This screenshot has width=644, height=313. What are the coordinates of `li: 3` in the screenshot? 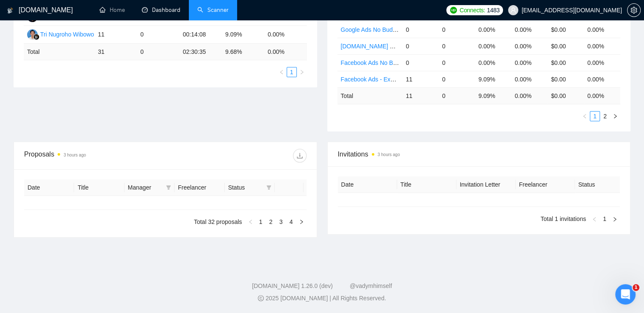 It's located at (281, 222).